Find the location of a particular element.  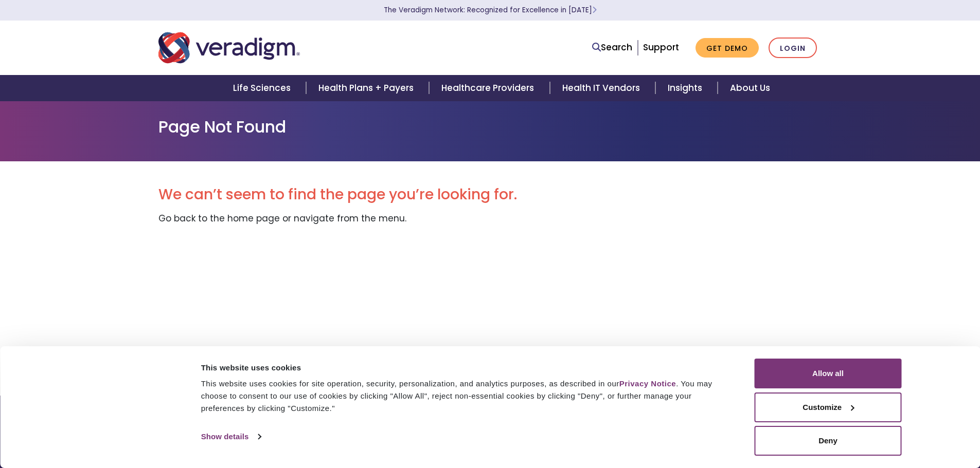

a: Veradigm logo is located at coordinates (229, 48).